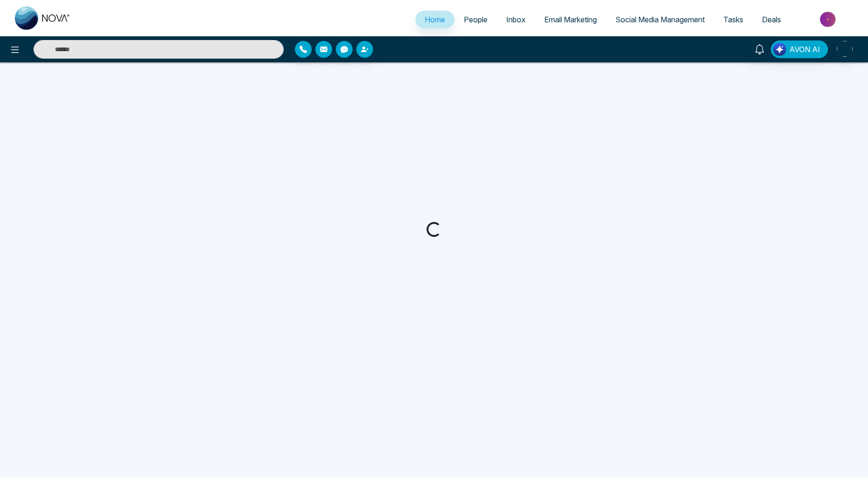 The width and height of the screenshot is (868, 477). Describe the element at coordinates (660, 20) in the screenshot. I see `span: Social Media Management` at that location.